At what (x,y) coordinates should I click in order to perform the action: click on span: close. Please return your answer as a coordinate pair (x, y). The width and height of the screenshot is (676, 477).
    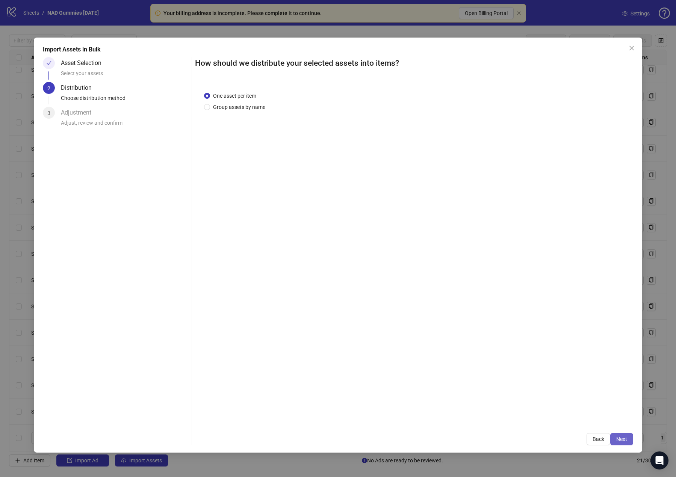
    Looking at the image, I should click on (631, 48).